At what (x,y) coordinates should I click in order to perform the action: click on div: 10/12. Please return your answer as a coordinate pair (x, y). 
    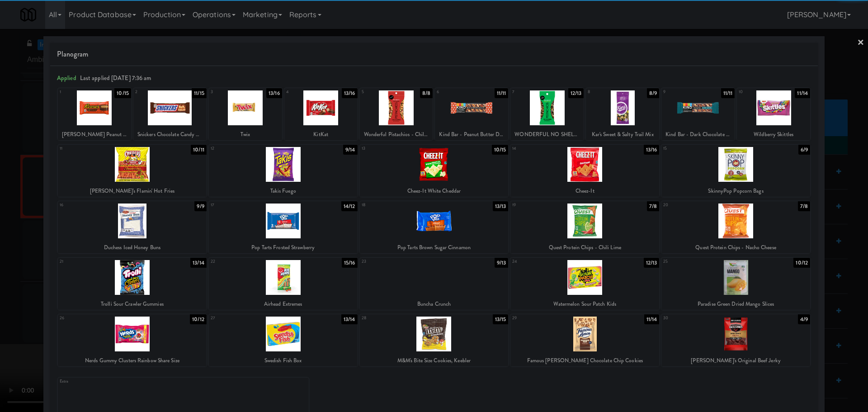
    Looking at the image, I should click on (802, 263).